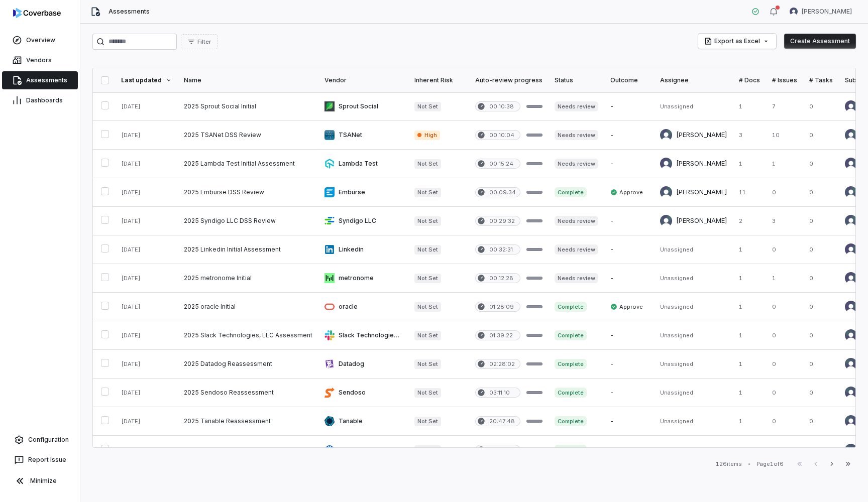 Image resolution: width=868 pixels, height=502 pixels. Describe the element at coordinates (693, 80) in the screenshot. I see `div: Assignee` at that location.